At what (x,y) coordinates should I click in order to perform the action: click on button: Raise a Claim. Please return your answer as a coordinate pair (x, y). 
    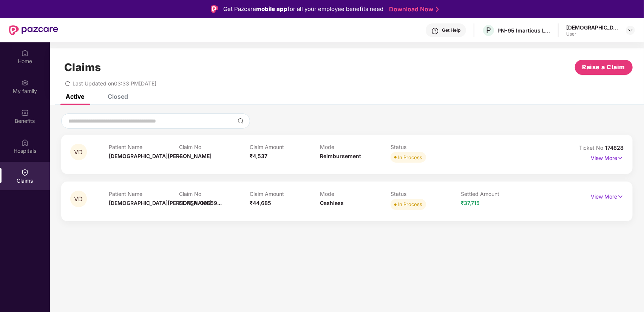
    Looking at the image, I should click on (604, 67).